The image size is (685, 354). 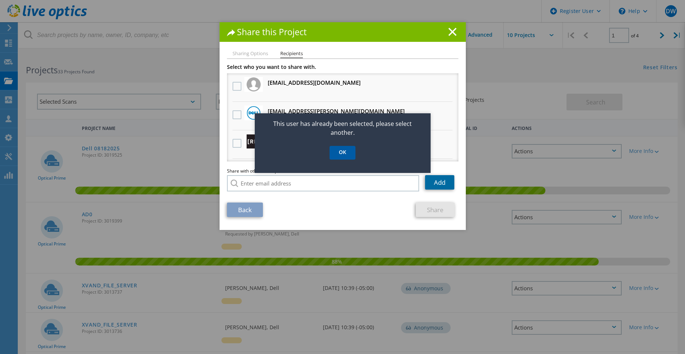 What do you see at coordinates (343, 171) in the screenshot?
I see `span: Share with other Live Optics users` at bounding box center [343, 171].